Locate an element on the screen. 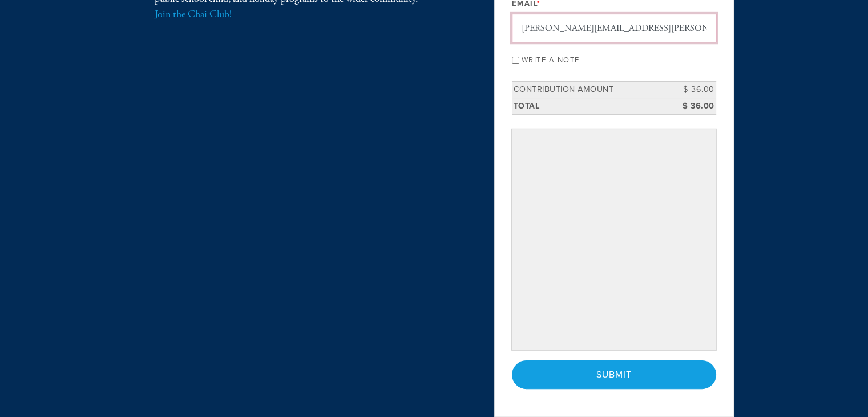  td: Contribution Amount is located at coordinates (588, 89).